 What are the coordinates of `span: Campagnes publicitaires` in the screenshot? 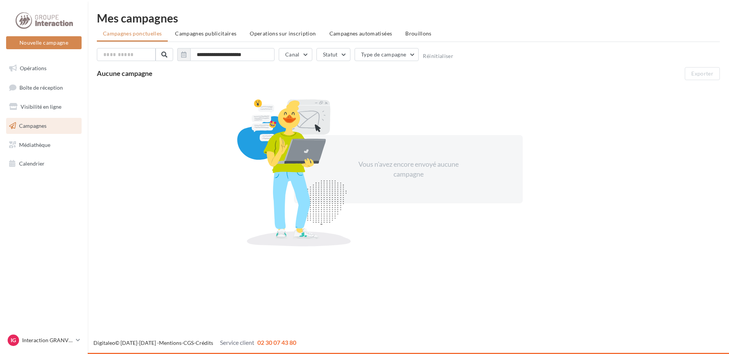 It's located at (206, 33).